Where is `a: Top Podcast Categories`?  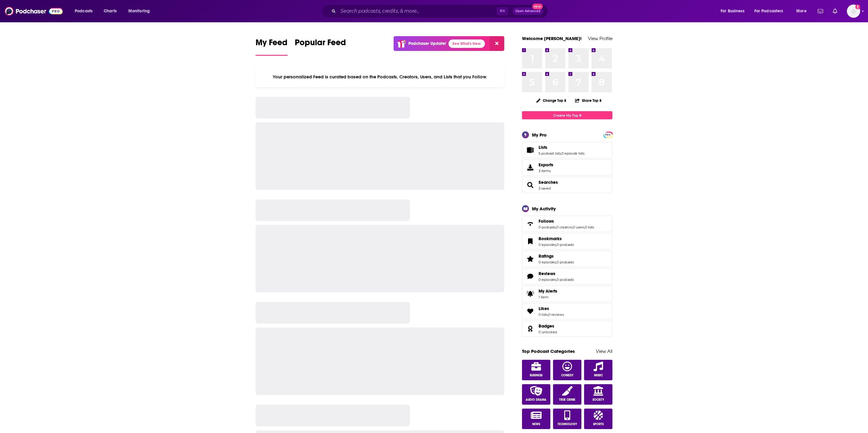 a: Top Podcast Categories is located at coordinates (548, 351).